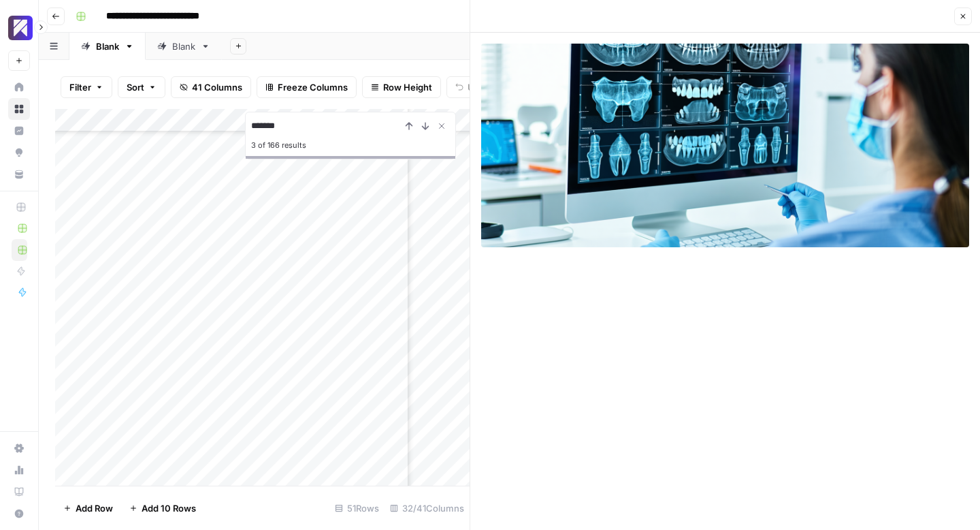  I want to click on span: Row Height, so click(408, 87).